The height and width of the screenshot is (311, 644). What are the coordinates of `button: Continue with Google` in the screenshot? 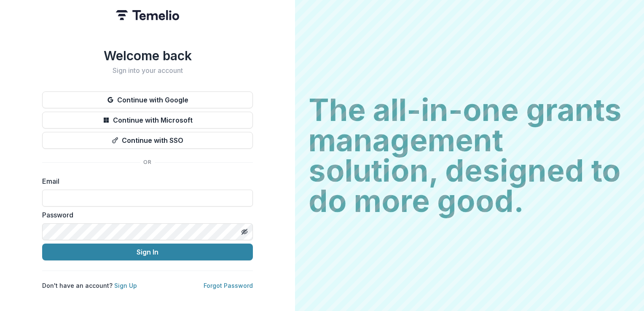 It's located at (148, 100).